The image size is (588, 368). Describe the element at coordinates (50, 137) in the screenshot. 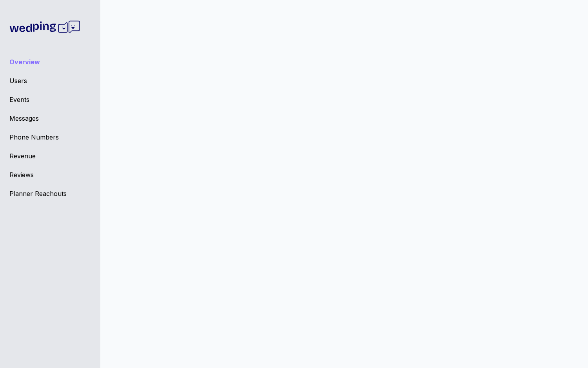

I see `div: Phone Numbers` at that location.